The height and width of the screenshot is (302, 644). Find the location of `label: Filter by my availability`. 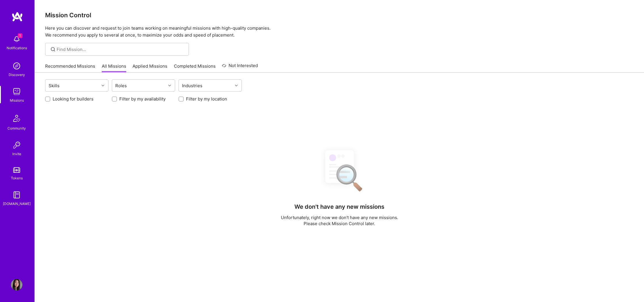

label: Filter by my availability is located at coordinates (142, 99).